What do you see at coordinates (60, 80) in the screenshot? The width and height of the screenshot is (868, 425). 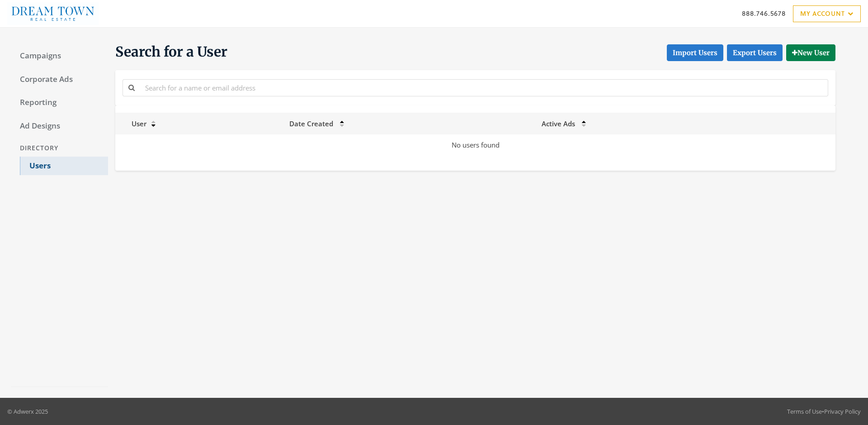 I see `a: Corporate Ads` at bounding box center [60, 80].